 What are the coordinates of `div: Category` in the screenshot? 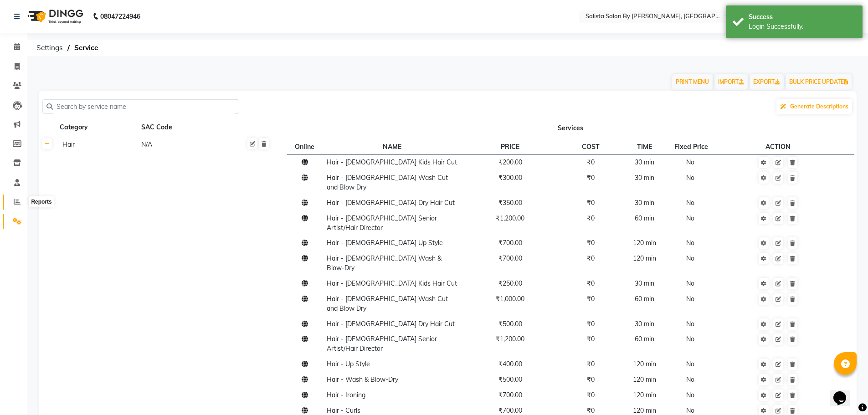 It's located at (98, 127).